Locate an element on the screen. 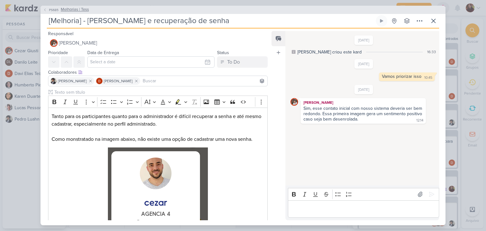 This screenshot has width=486, height=231. div: Colaboradores is located at coordinates (158, 72).